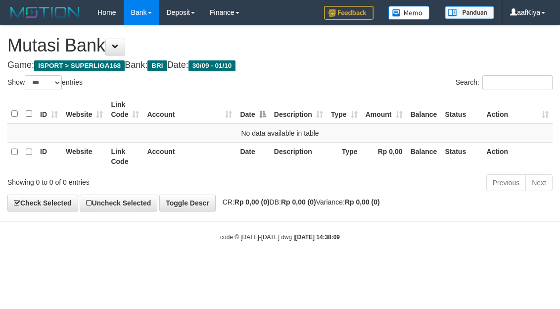 The image size is (560, 309). Describe the element at coordinates (125, 156) in the screenshot. I see `th: Link Code` at that location.